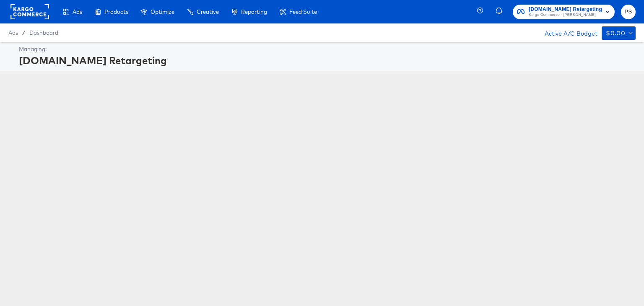 The width and height of the screenshot is (644, 306). What do you see at coordinates (628, 12) in the screenshot?
I see `span: PS` at bounding box center [628, 12].